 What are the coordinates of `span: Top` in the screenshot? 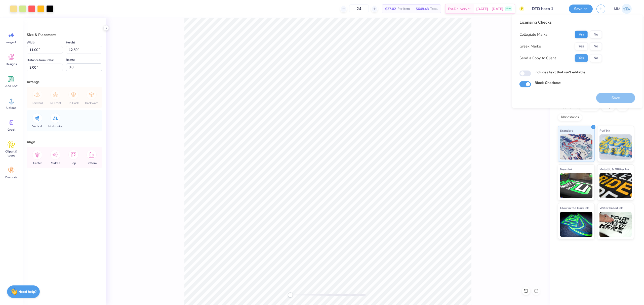 It's located at (74, 163).